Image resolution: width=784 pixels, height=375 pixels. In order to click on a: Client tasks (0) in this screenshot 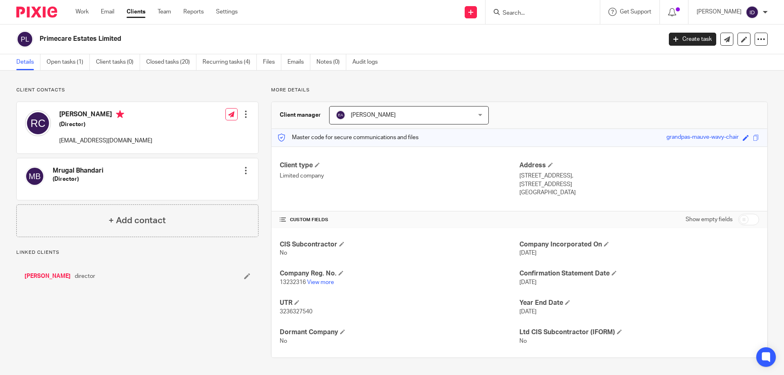, I will do `click(118, 62)`.